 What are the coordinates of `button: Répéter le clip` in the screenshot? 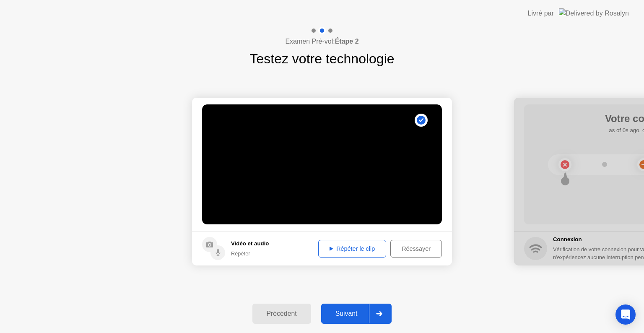 It's located at (352, 249).